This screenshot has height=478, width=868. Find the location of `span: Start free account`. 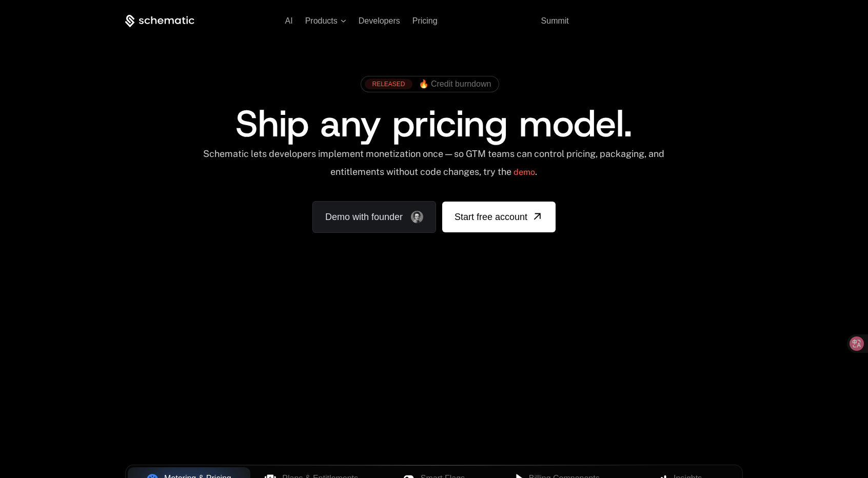

span: Start free account is located at coordinates (491, 217).